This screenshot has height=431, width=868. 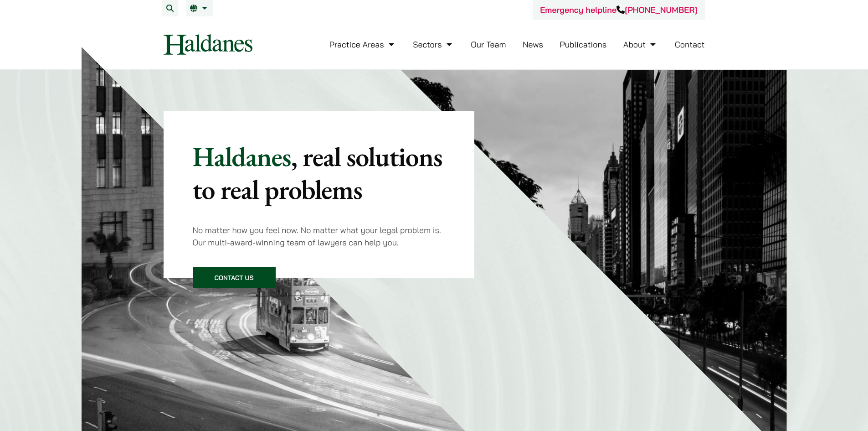 What do you see at coordinates (363, 44) in the screenshot?
I see `a: Practice Areas` at bounding box center [363, 44].